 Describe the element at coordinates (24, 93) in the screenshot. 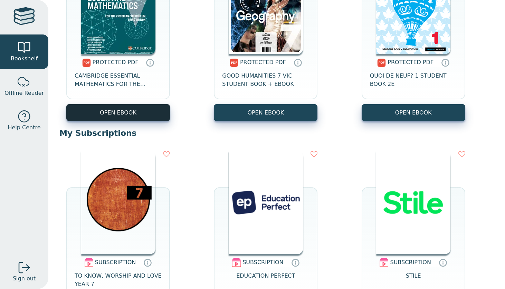

I see `span: Offline Reader` at that location.